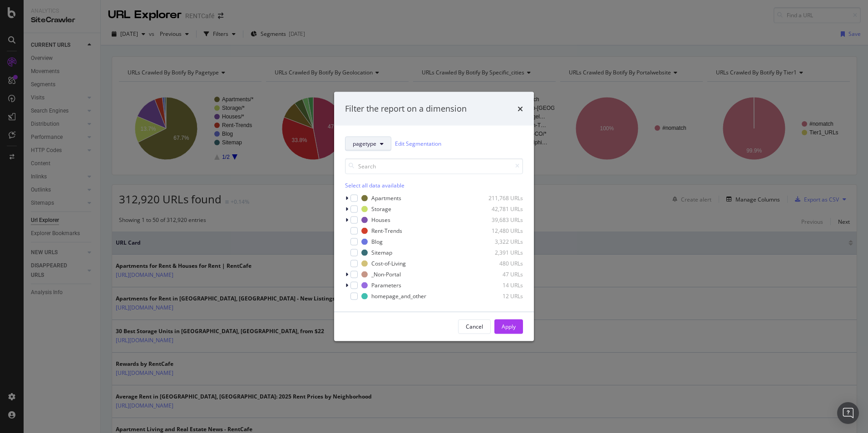 The height and width of the screenshot is (433, 868). Describe the element at coordinates (501, 296) in the screenshot. I see `div: 12 URLs` at that location.